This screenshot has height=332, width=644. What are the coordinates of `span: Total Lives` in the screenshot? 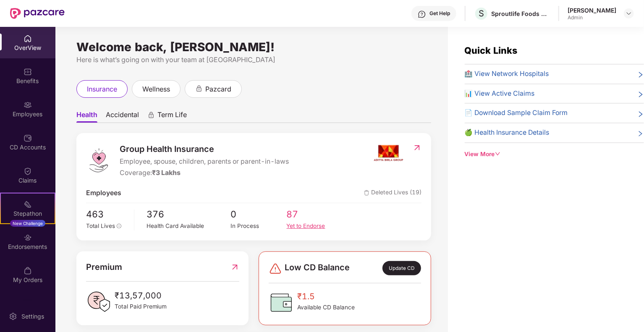 It's located at (100, 226).